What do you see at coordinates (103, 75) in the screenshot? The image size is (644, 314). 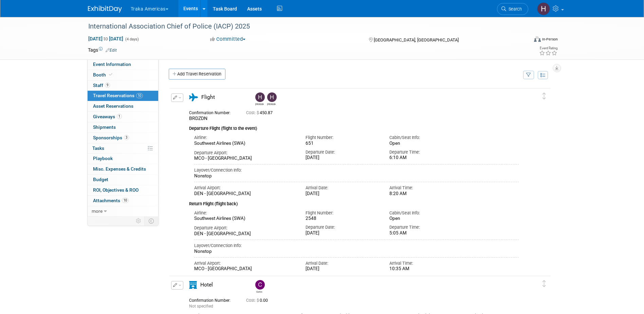 I see `span: Booth` at bounding box center [103, 75].